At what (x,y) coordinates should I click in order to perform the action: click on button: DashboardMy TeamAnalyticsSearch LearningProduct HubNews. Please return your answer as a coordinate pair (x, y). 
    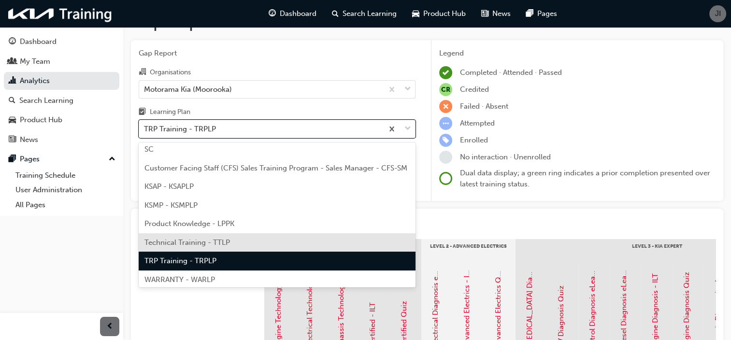
    Looking at the image, I should click on (61, 90).